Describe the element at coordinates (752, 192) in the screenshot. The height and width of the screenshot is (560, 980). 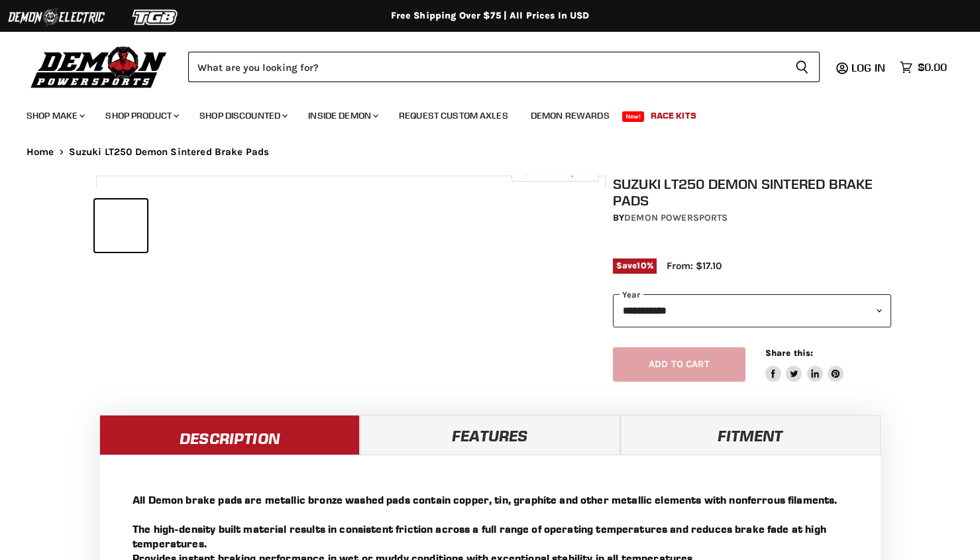
I see `h1: Suzuki LT250 Demon Sintered Brake Pads` at that location.